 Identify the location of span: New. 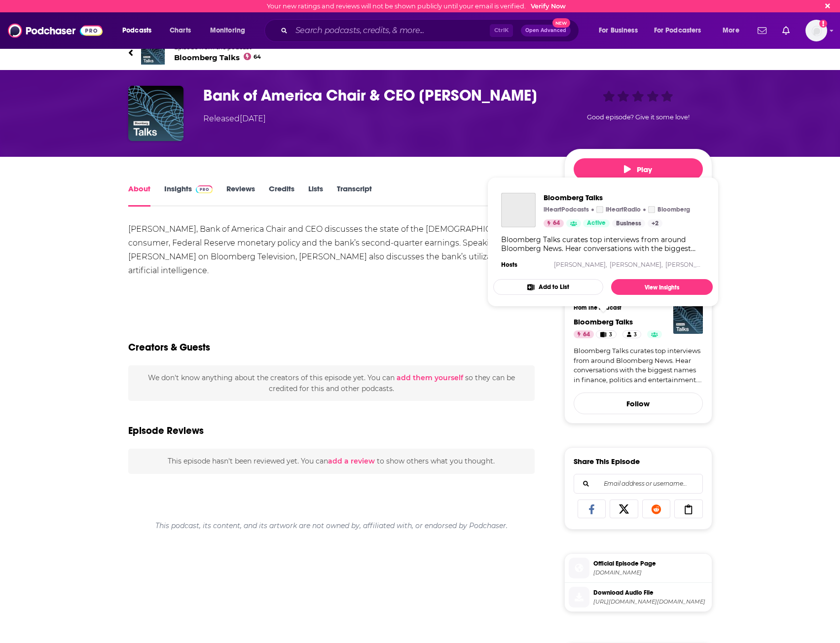
(562, 23).